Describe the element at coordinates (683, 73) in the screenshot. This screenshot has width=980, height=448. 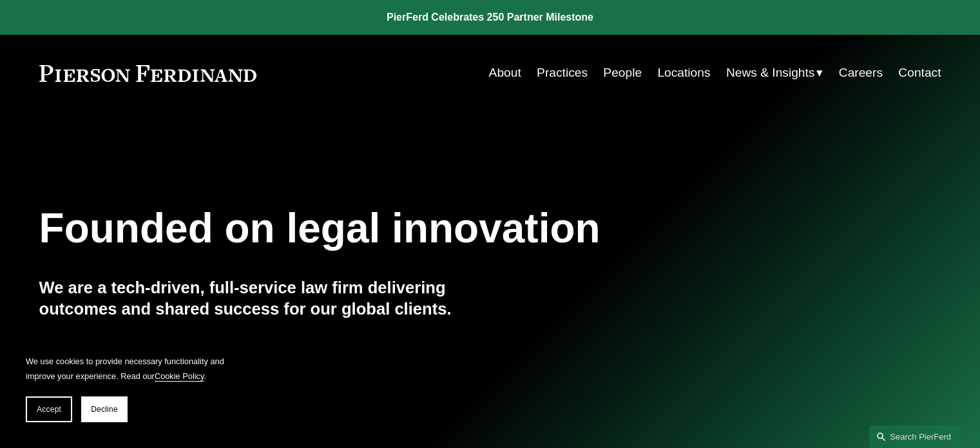
I see `a: Locations` at that location.